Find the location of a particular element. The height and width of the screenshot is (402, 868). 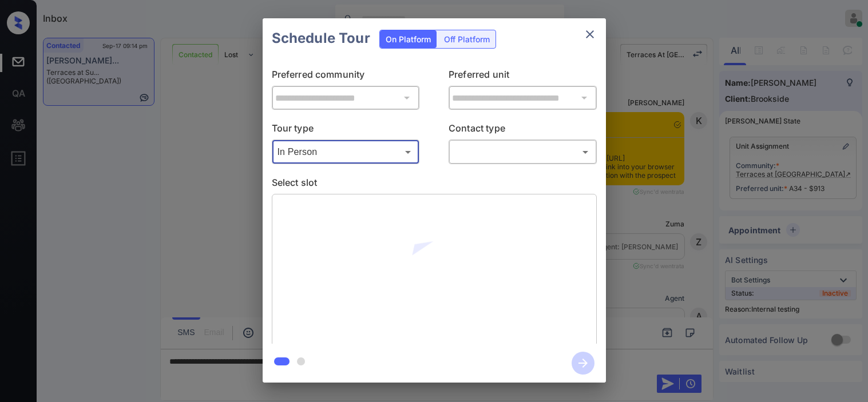

p: Preferred community is located at coordinates (346, 77).